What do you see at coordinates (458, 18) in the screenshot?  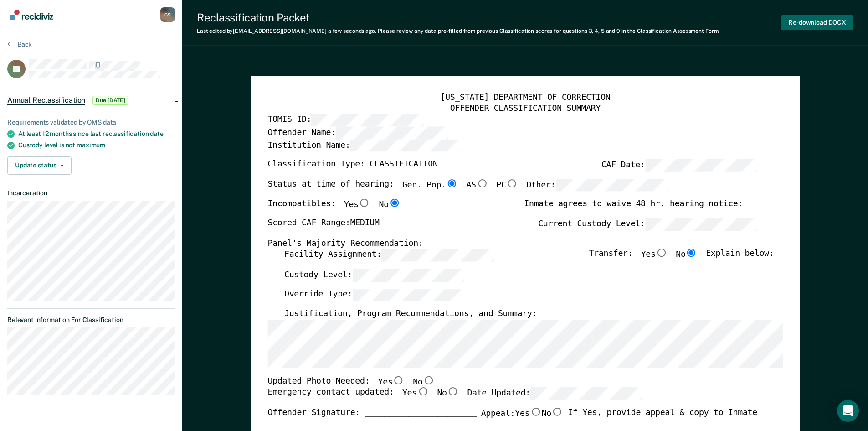 I see `div: Reclassification Packet` at bounding box center [458, 18].